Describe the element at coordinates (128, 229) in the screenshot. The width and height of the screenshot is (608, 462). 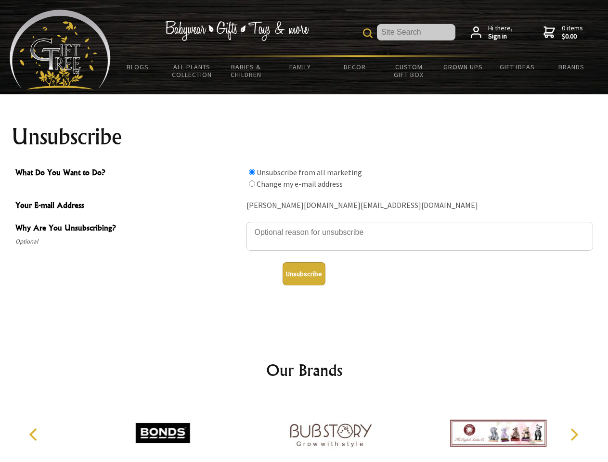
I see `span: Why Are You Unsubscribing?` at that location.